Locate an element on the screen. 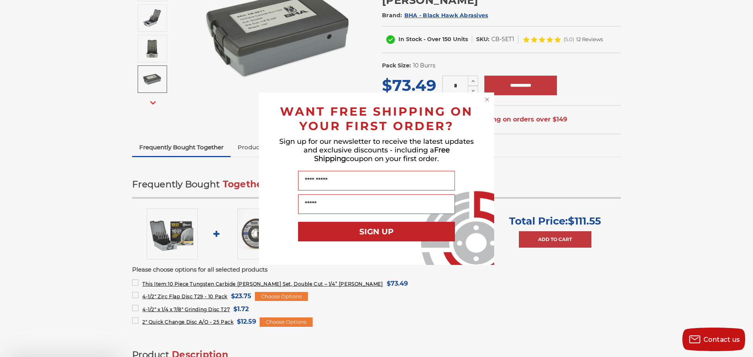 The height and width of the screenshot is (357, 753). span: Sign up for our newsletter to receive the latest updates and exclusive discounts - including a co... is located at coordinates (376, 150).